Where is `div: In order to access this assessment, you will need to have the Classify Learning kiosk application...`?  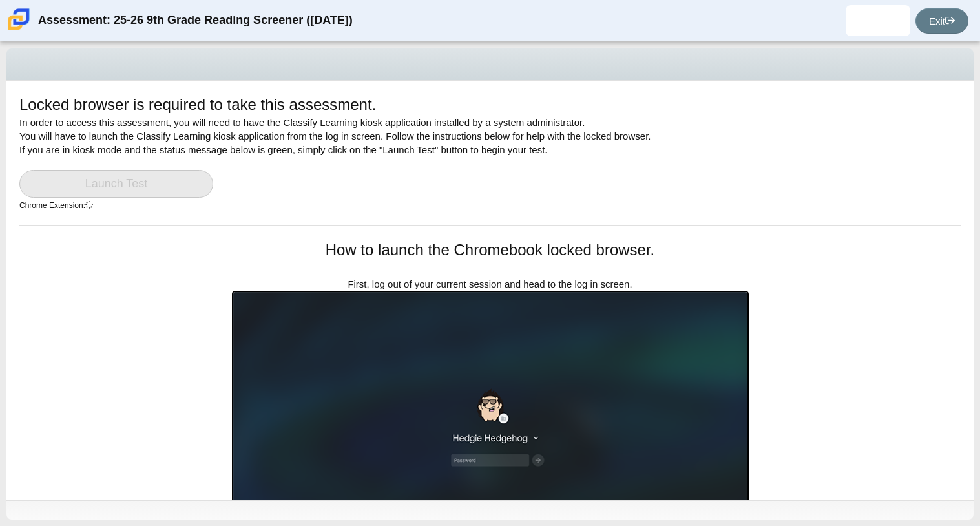 div: In order to access this assessment, you will need to have the Classify Learning kiosk application... is located at coordinates (490, 159).